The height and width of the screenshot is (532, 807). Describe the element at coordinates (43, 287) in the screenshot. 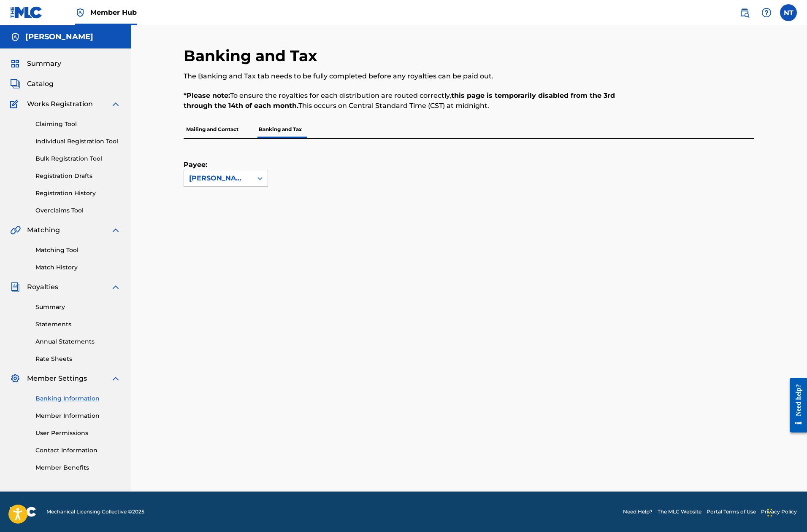

I see `span: Royalties` at that location.